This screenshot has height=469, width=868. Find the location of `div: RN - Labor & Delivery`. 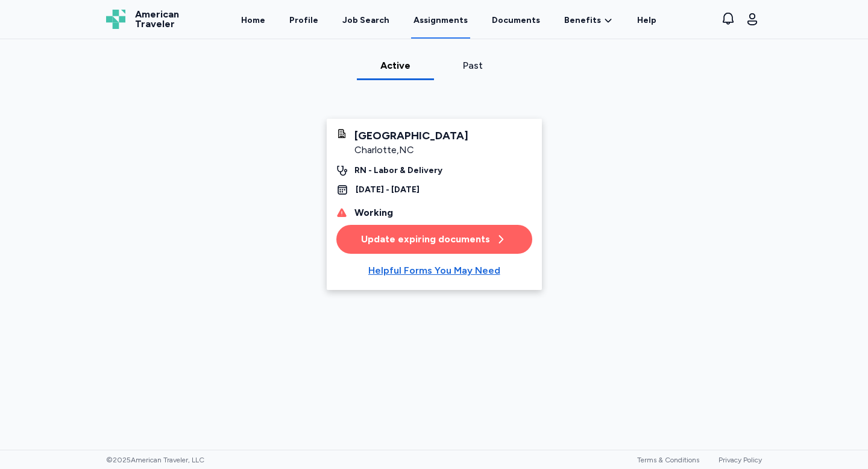

div: RN - Labor & Delivery is located at coordinates (399, 171).